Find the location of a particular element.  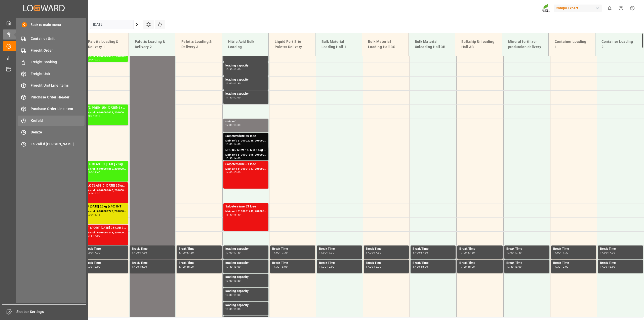

div: 16:15 is located at coordinates (96, 215).